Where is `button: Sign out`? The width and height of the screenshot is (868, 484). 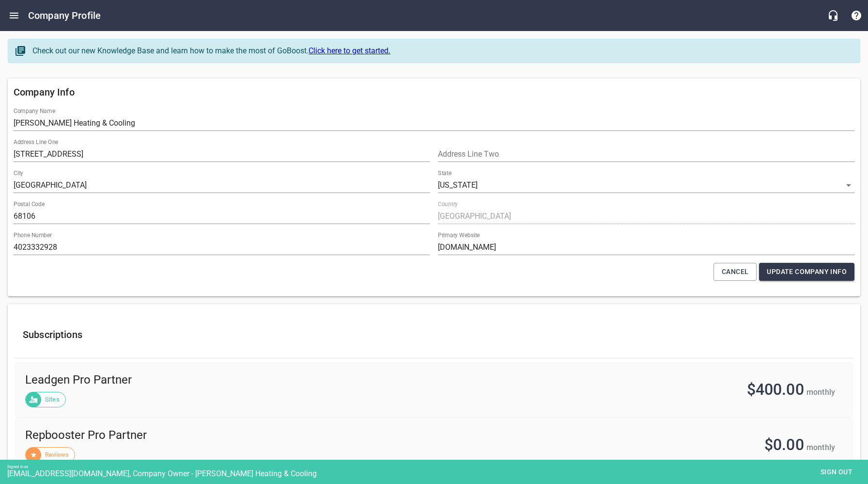
button: Sign out is located at coordinates (837, 472).